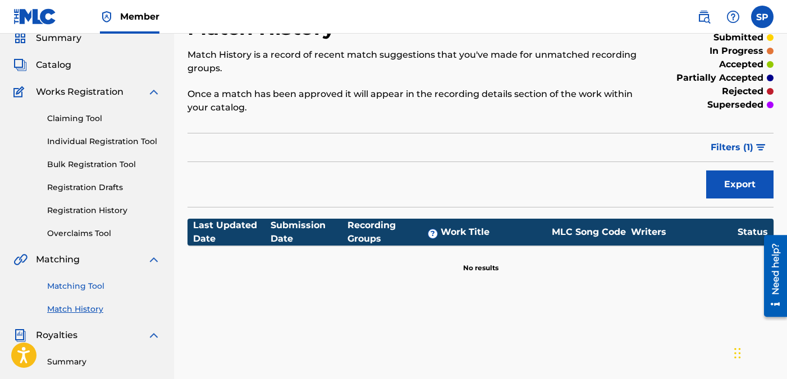 This screenshot has width=787, height=379. Describe the element at coordinates (20, 45) in the screenshot. I see `div: Open Resource Center` at that location.